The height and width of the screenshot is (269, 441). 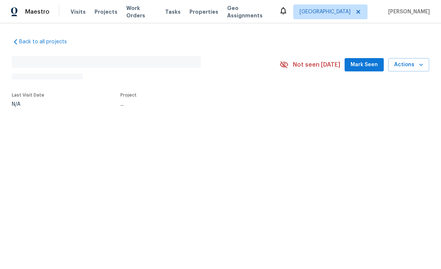 What do you see at coordinates (47, 42) in the screenshot?
I see `a: Back to all projects` at bounding box center [47, 42].